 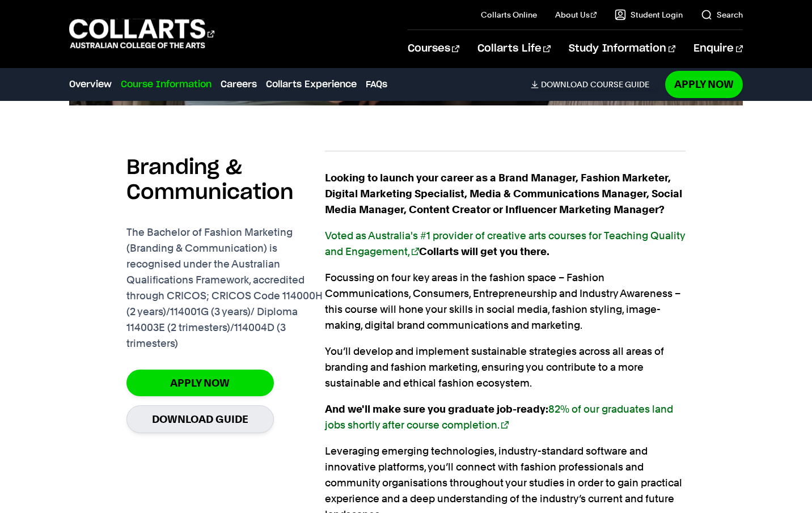 What do you see at coordinates (226, 180) in the screenshot?
I see `h2: Branding & Communication` at bounding box center [226, 180].